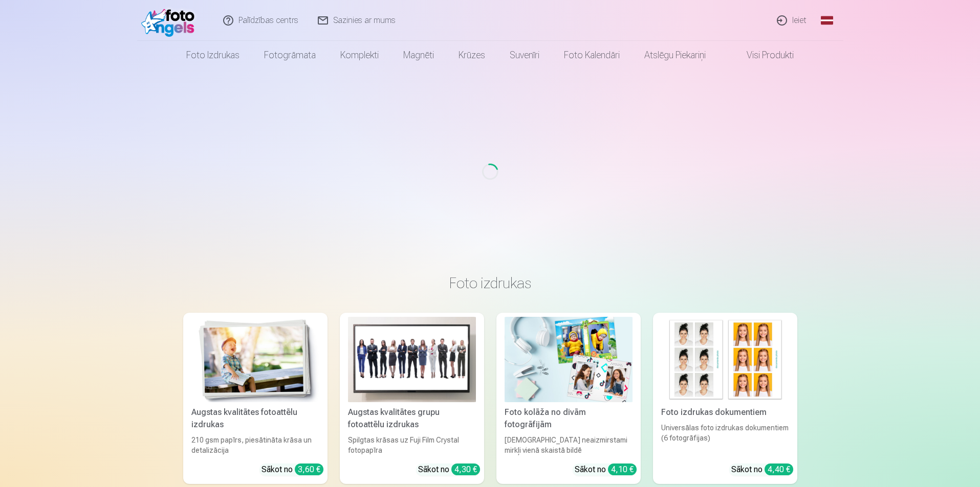 The image size is (980, 487). Describe the element at coordinates (569, 418) in the screenshot. I see `div: Foto kolāža no divām fotogrāfijām` at that location.